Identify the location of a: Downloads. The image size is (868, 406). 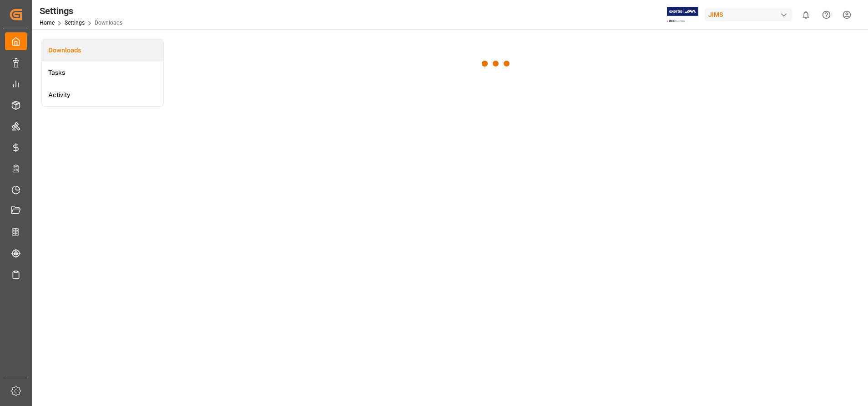
(102, 50).